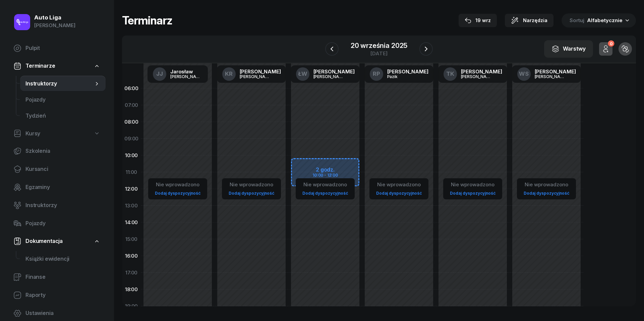 This screenshot has width=644, height=321. Describe the element at coordinates (578, 20) in the screenshot. I see `span: Sortuj` at that location.